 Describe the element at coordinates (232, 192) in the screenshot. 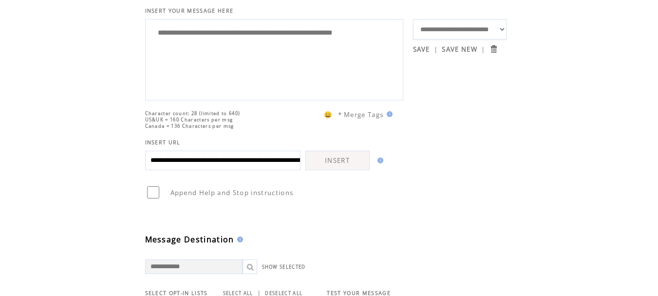

I see `span: Append Help and Stop instructions` at that location.